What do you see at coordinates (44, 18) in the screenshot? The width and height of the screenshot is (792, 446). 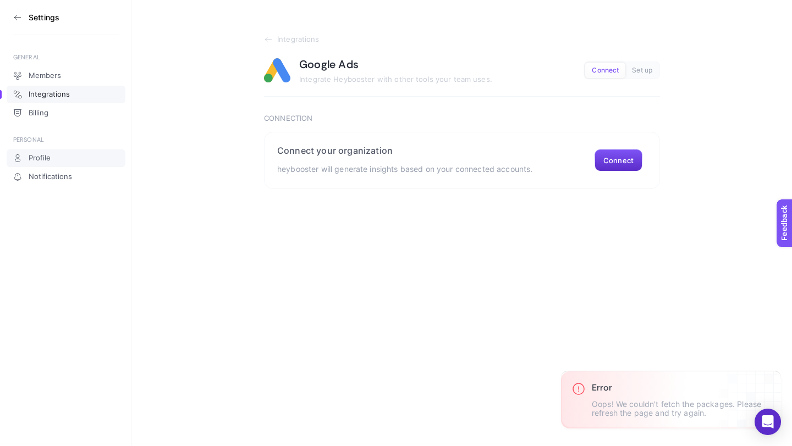 I see `h3: Settings` at bounding box center [44, 18].